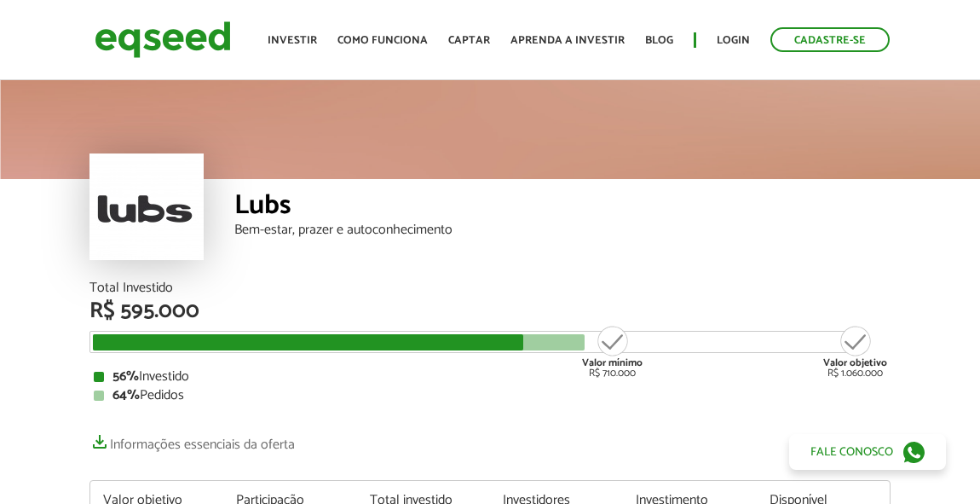  Describe the element at coordinates (383, 40) in the screenshot. I see `a: Como funciona` at that location.